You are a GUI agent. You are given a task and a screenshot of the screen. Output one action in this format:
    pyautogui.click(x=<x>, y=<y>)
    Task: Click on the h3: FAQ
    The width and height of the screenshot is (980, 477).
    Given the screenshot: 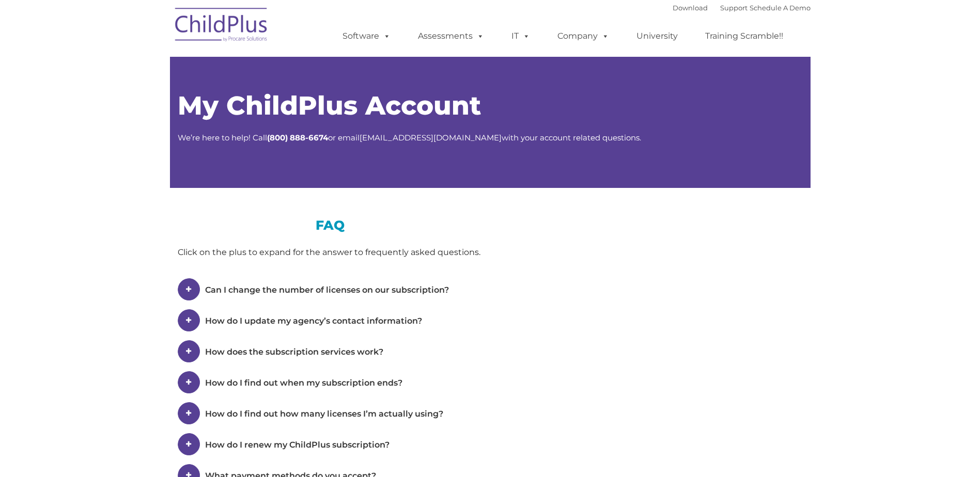 What is the action you would take?
    pyautogui.click(x=330, y=225)
    